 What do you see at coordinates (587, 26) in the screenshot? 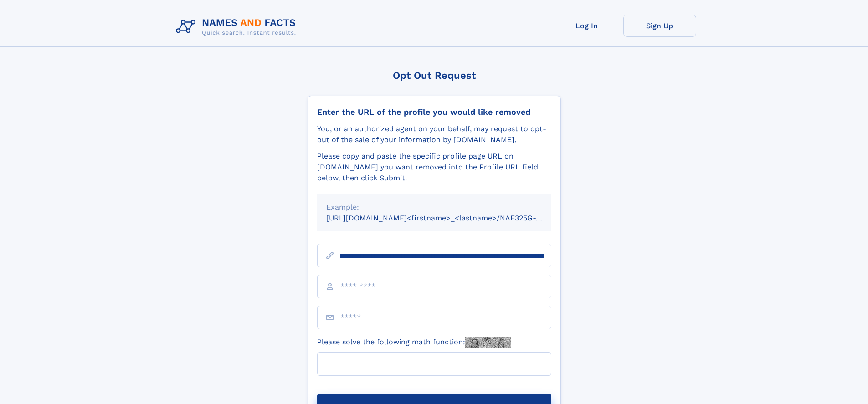
I see `a: Log In` at bounding box center [587, 26].